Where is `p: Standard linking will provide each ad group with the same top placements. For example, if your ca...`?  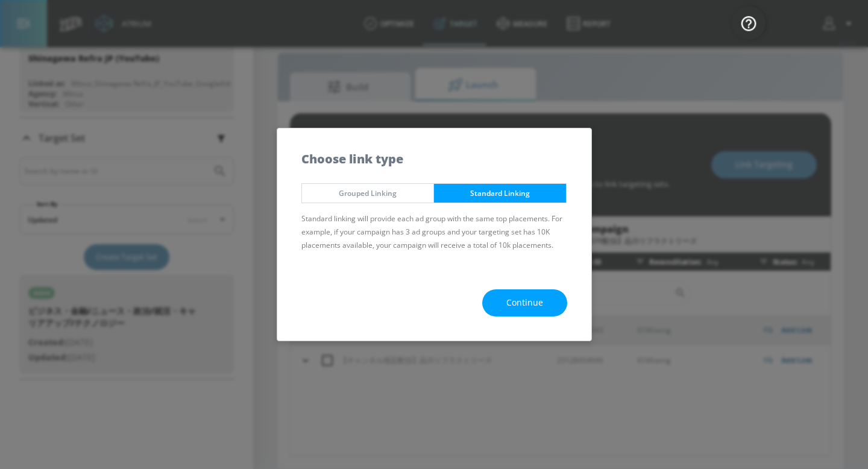 p: Standard linking will provide each ad group with the same top placements. For example, if your ca... is located at coordinates (434, 232).